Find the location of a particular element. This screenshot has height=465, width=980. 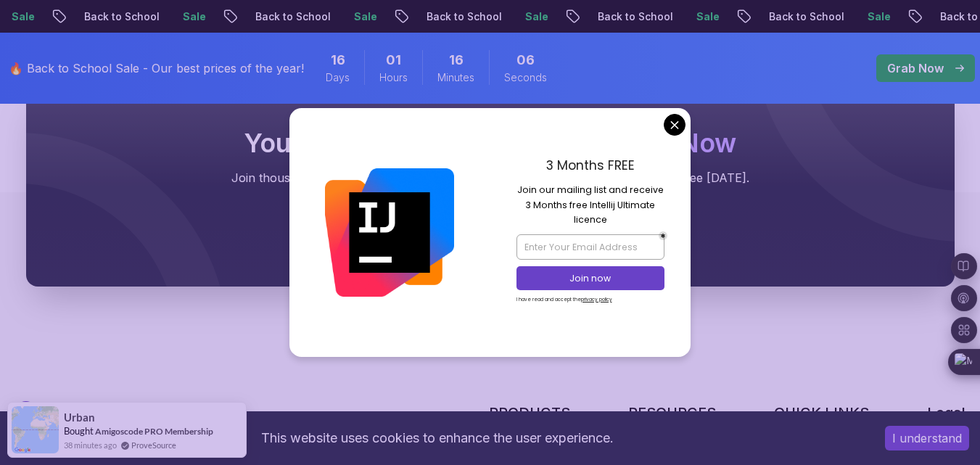

h3: QUICK LINKS is located at coordinates (821, 414).